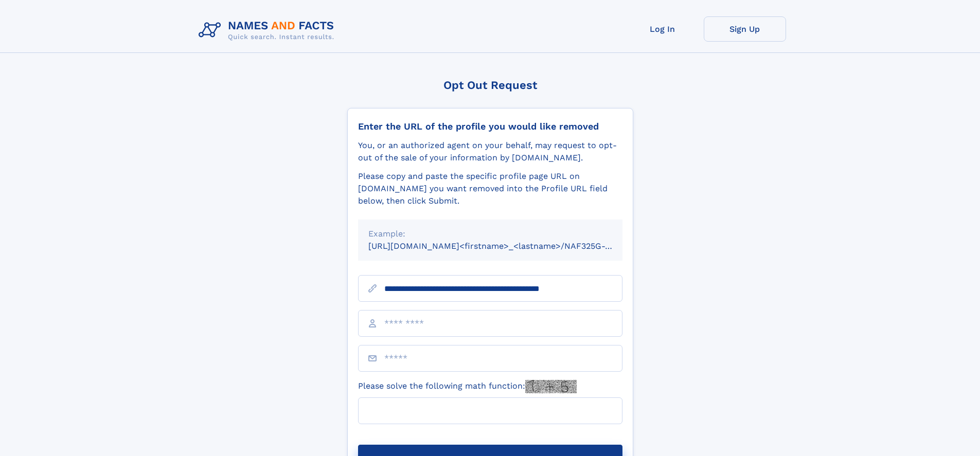  Describe the element at coordinates (490, 234) in the screenshot. I see `div: Example:` at that location.